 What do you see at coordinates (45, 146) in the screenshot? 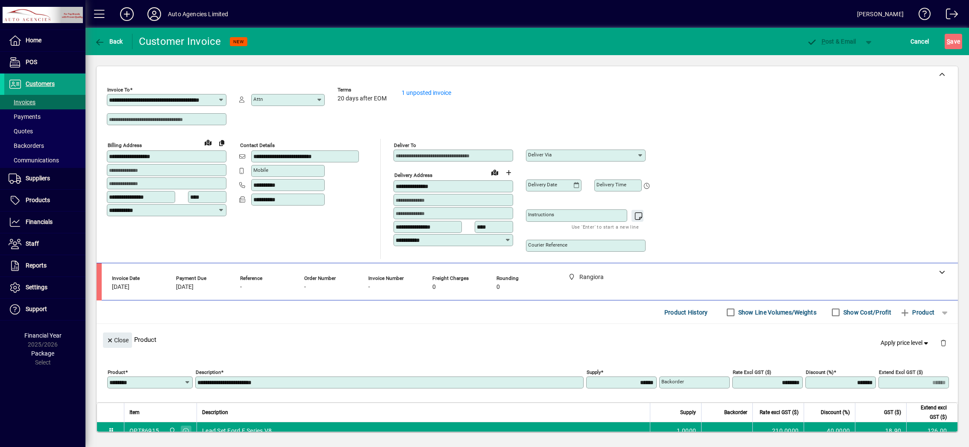
I see `a: Backorders` at bounding box center [45, 146].